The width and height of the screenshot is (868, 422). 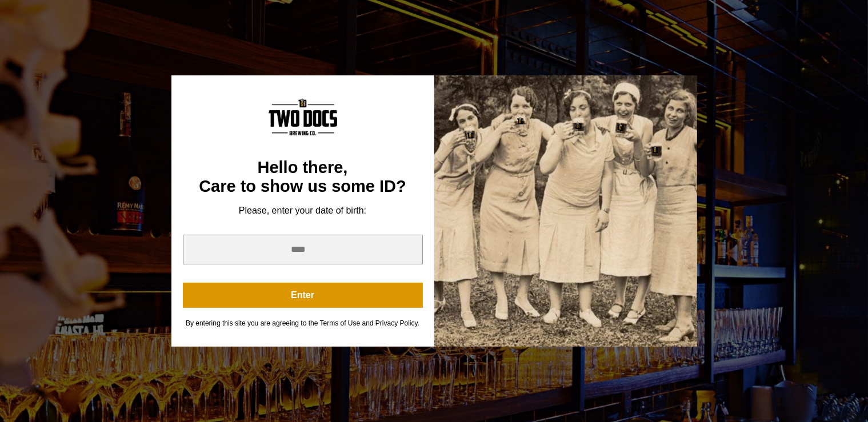 I want to click on div: By entering this site you are agreeing to the Terms of Use and Privacy Policy., so click(x=303, y=324).